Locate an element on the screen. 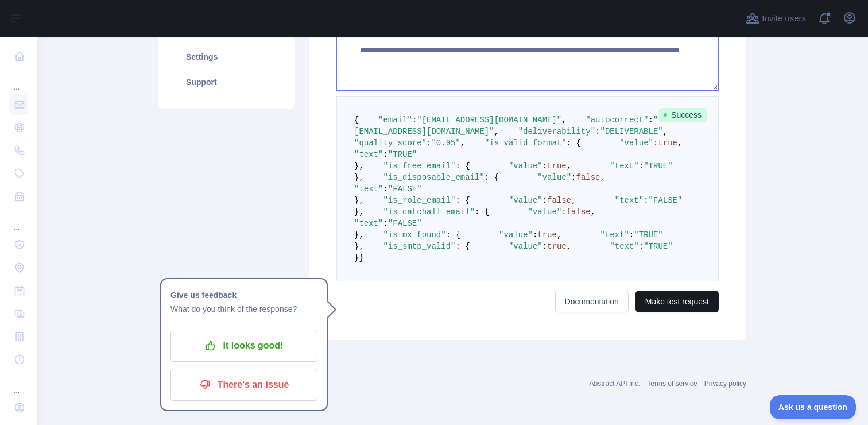 This screenshot has height=425, width=868. a: Support is located at coordinates (226, 82).